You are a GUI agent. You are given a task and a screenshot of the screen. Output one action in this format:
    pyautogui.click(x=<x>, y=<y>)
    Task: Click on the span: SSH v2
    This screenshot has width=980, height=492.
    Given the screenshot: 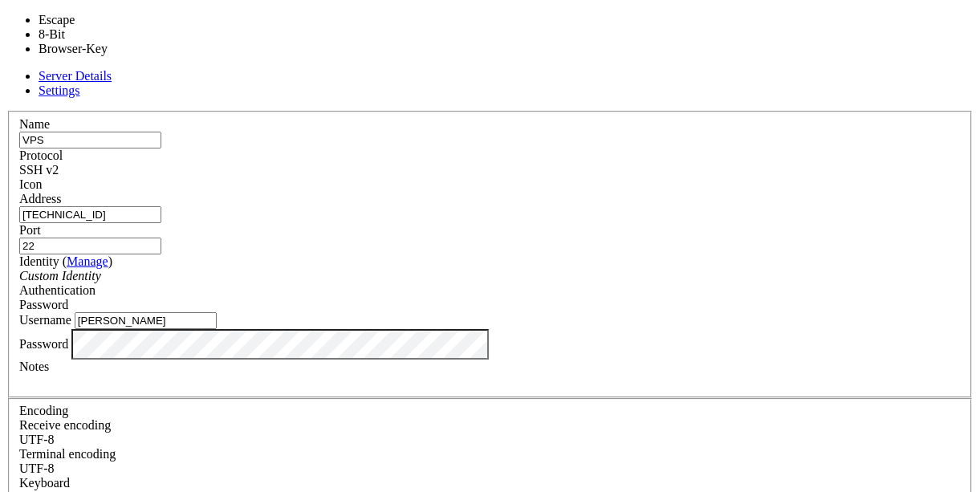 What is the action you would take?
    pyautogui.click(x=38, y=170)
    